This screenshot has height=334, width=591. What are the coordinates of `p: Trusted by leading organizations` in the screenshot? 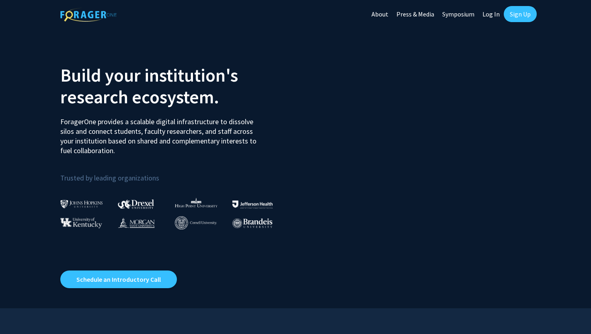 It's located at (175, 173).